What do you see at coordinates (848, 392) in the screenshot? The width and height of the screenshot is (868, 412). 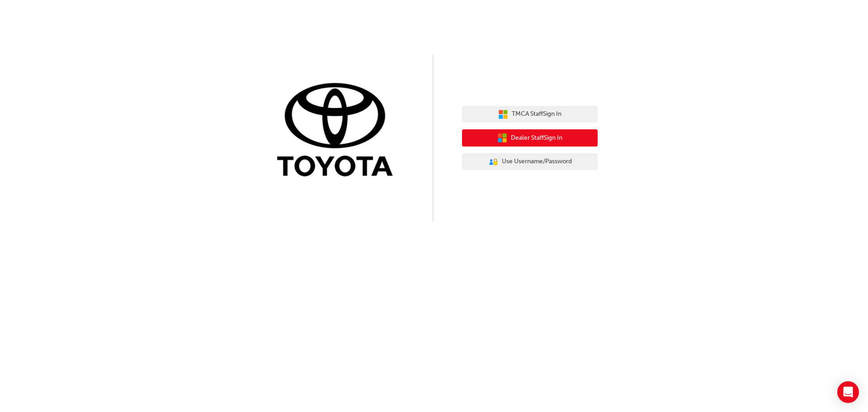 I see `div: Open Intercom Messenger` at bounding box center [848, 392].